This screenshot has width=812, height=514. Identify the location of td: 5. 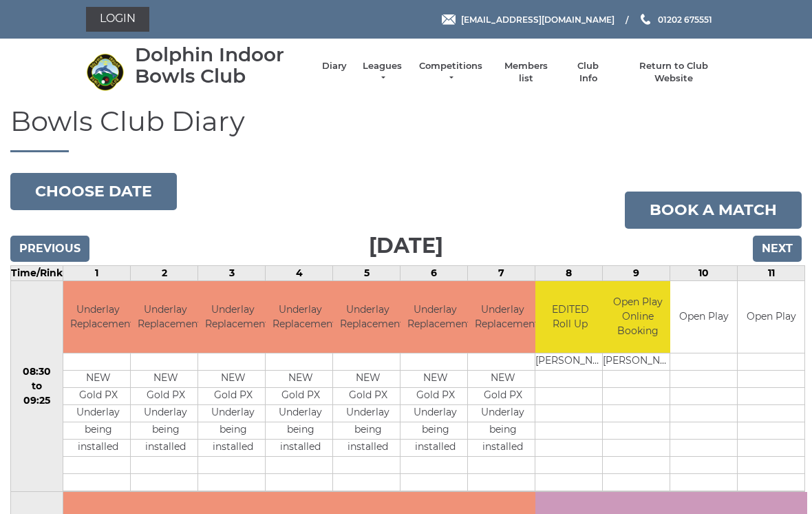
(366, 273).